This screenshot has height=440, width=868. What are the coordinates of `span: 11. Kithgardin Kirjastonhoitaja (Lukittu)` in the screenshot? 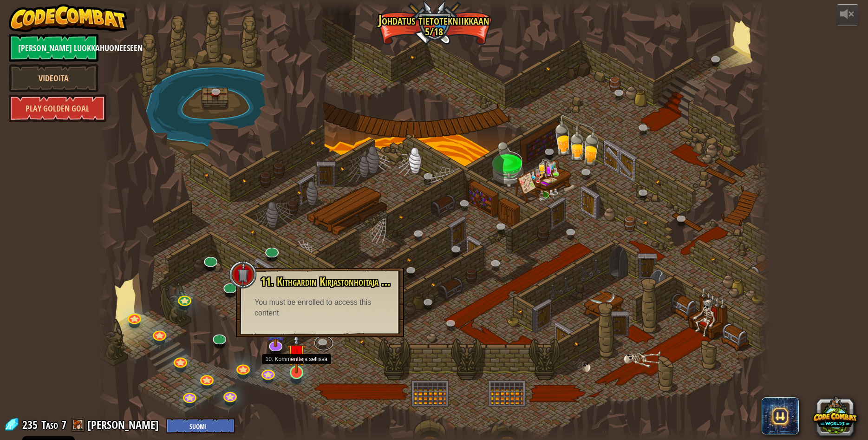 It's located at (338, 281).